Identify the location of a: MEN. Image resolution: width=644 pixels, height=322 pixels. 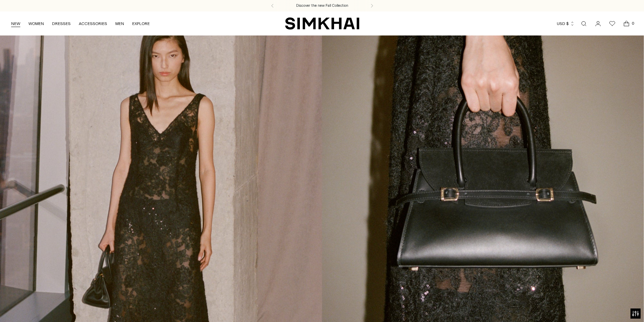
(120, 24).